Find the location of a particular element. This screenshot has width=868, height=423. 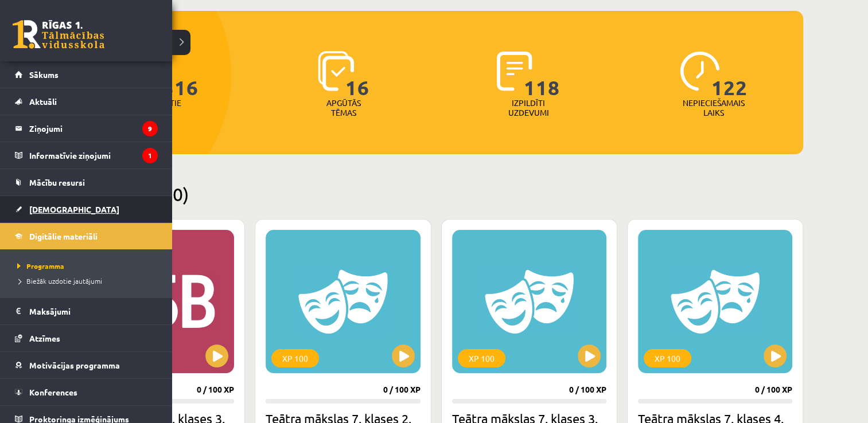

span: Aktuāli is located at coordinates (43, 101).